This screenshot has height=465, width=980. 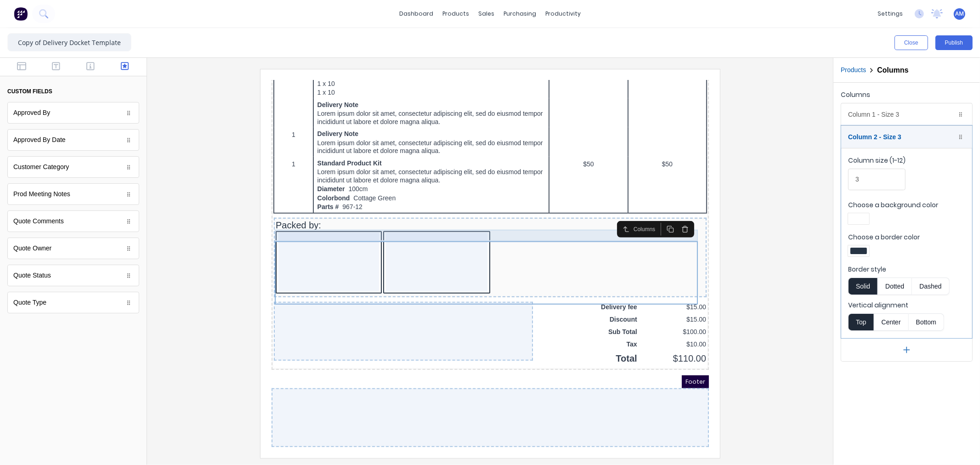 I want to click on button: Top, so click(x=861, y=322).